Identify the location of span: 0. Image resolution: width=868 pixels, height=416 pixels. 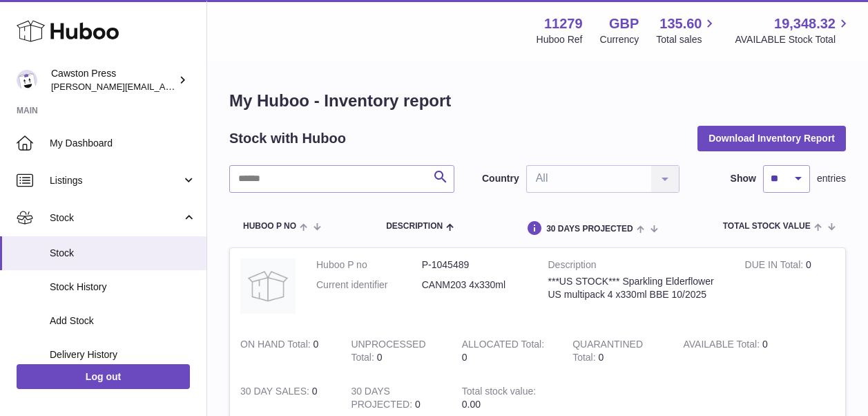
(601, 357).